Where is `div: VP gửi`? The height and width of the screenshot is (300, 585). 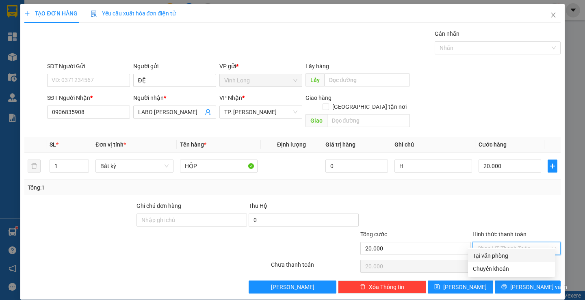
div: VP gửi is located at coordinates (261, 66).